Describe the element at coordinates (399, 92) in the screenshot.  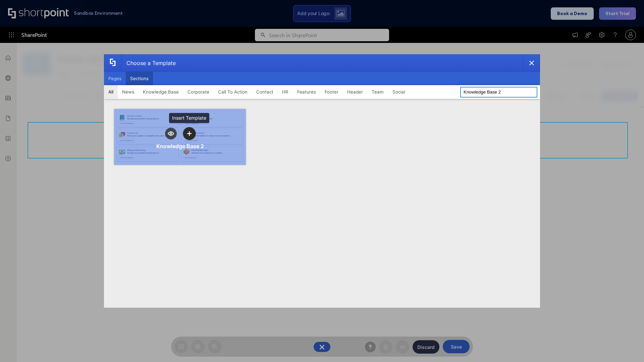
I see `button: Social` at that location.